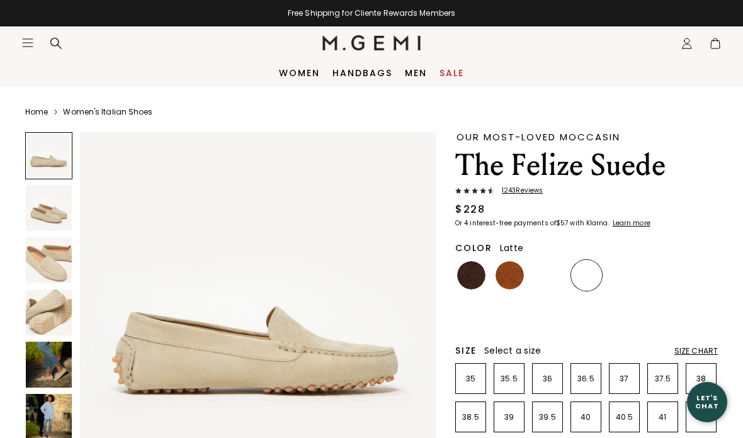  Describe the element at coordinates (471, 314) in the screenshot. I see `img: Mushroom` at that location.